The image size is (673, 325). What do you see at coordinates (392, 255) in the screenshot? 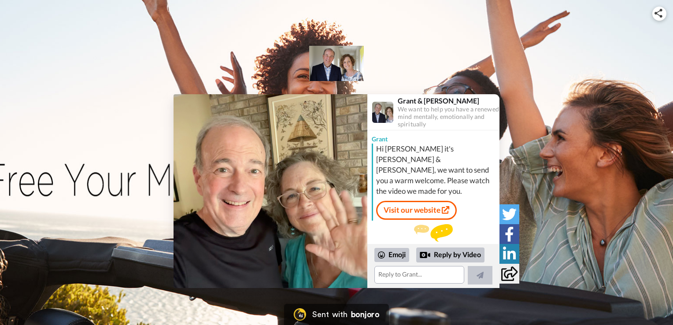
I see `div: Emoji` at bounding box center [392, 255].